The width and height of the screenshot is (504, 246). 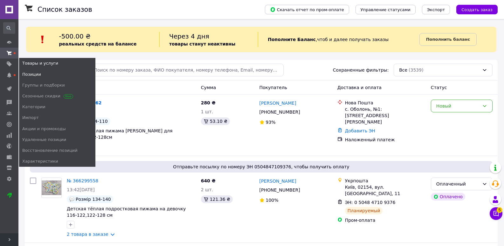 What do you see at coordinates (385, 140) in the screenshot?
I see `div: Наложенный платеж` at bounding box center [385, 140].